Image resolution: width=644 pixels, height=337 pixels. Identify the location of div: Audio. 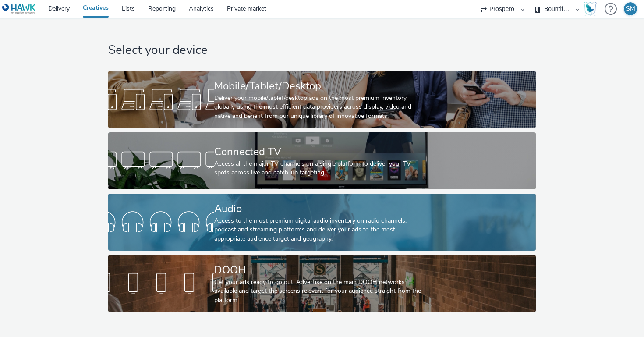
(321, 208).